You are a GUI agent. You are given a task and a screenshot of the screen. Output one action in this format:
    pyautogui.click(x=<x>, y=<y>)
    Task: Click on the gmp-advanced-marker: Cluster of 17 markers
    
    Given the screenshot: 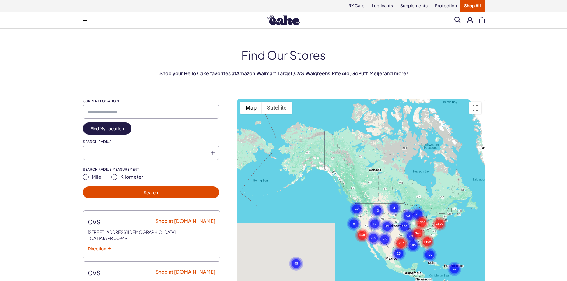 What is the action you would take?
    pyautogui.click(x=374, y=216)
    